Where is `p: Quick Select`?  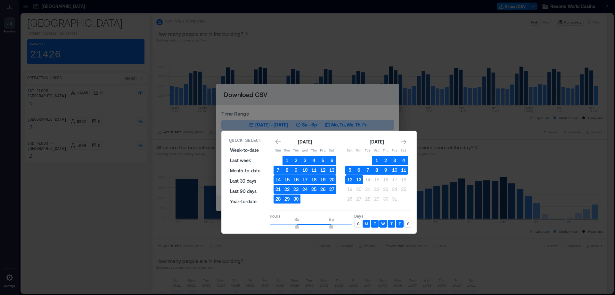
p: Quick Select is located at coordinates (245, 140).